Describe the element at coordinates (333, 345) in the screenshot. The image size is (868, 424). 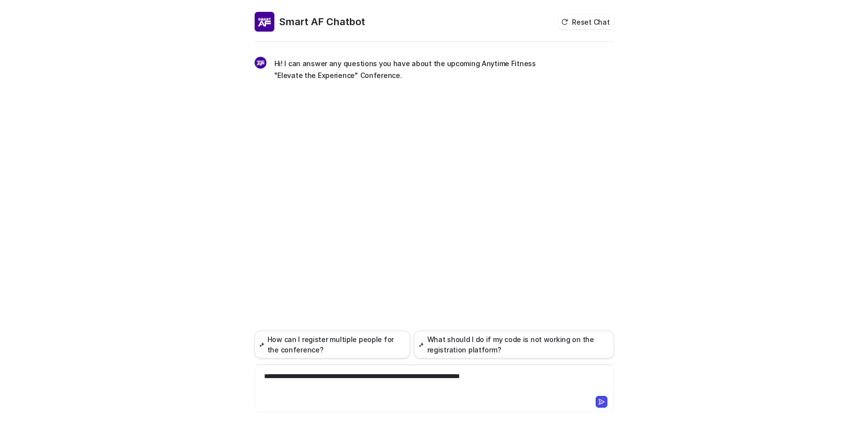
I see `button: How can I register multiple people for the conference?` at that location.